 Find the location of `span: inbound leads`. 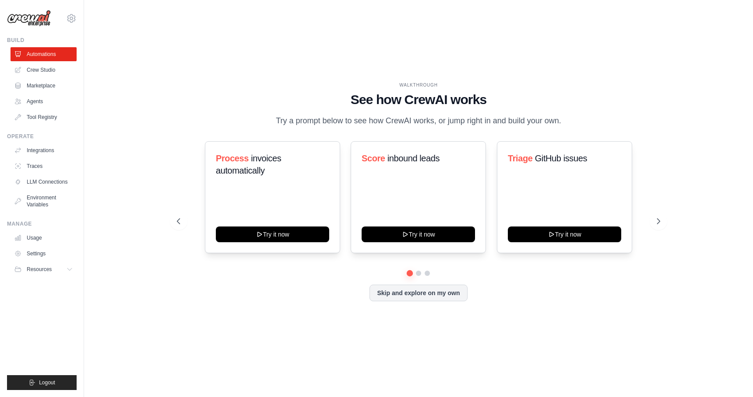

span: inbound leads is located at coordinates (413, 158).